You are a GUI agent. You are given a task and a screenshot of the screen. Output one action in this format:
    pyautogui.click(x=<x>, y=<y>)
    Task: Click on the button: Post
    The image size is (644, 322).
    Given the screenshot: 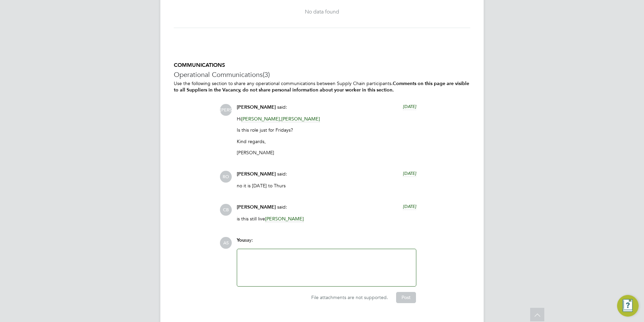 What is the action you would take?
    pyautogui.click(x=406, y=297)
    